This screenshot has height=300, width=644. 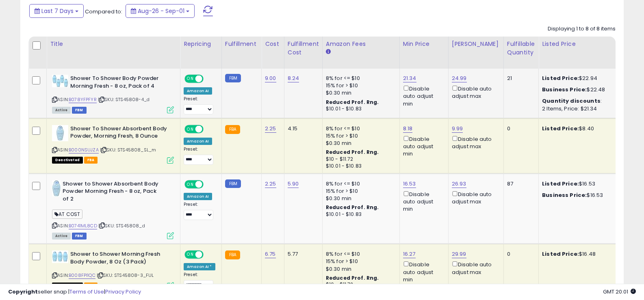 I want to click on a: 8.24, so click(x=294, y=78).